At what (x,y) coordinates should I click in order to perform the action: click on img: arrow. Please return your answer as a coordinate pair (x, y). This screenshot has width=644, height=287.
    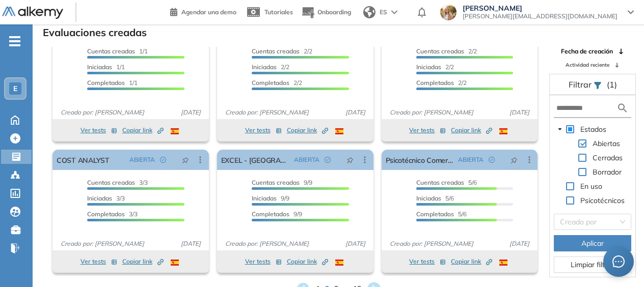
    Looking at the image, I should click on (395, 12).